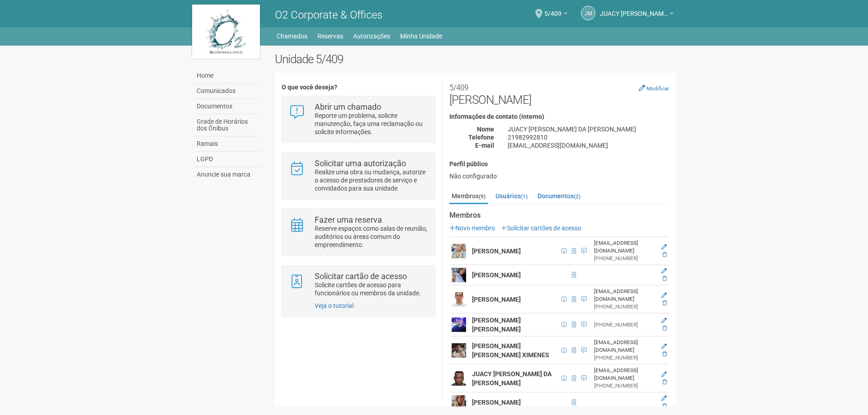 This screenshot has height=415, width=868. Describe the element at coordinates (583, 379) in the screenshot. I see `span: TRATA-SE DO NOVO PROPRIETÁRIO DA UNIDADE` at that location.